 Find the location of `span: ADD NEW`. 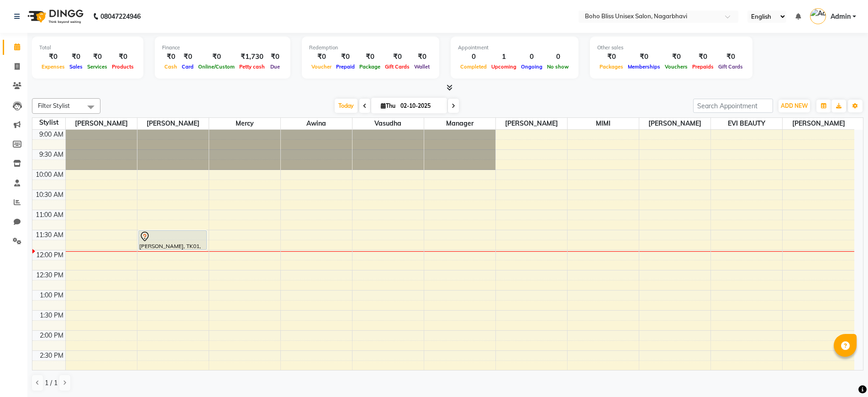

span: ADD NEW is located at coordinates (794, 105).